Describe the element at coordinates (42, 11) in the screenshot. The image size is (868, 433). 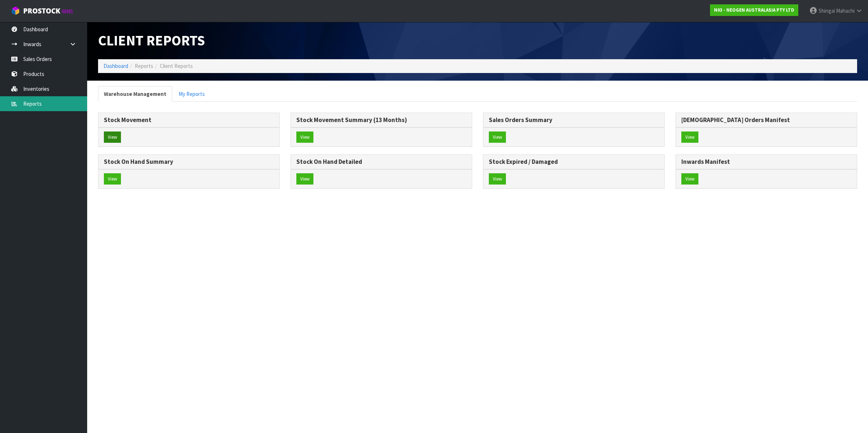
I see `span: ProStock` at that location.